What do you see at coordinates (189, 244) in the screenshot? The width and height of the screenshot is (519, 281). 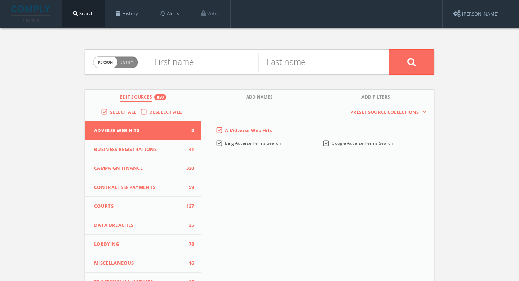 I see `span: 78` at bounding box center [189, 244].